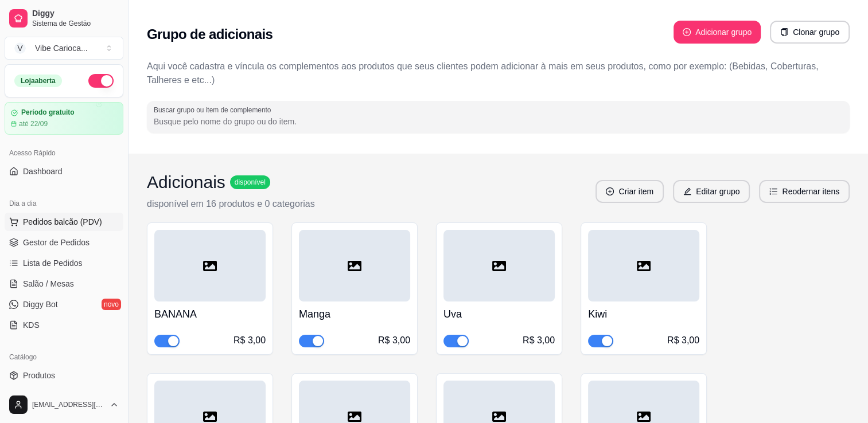  I want to click on a: KDS, so click(64, 325).